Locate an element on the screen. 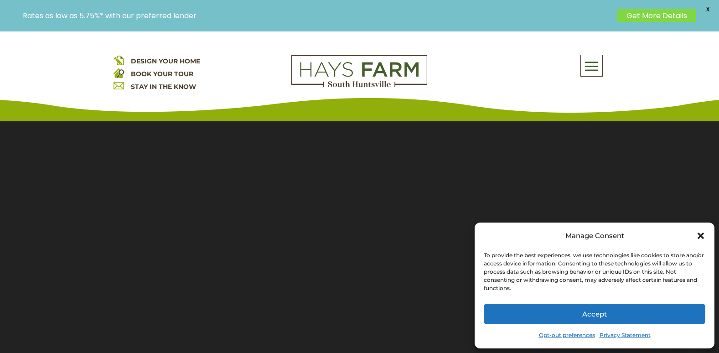 The height and width of the screenshot is (353, 719). a: STAY IN THE KNOW is located at coordinates (163, 87).